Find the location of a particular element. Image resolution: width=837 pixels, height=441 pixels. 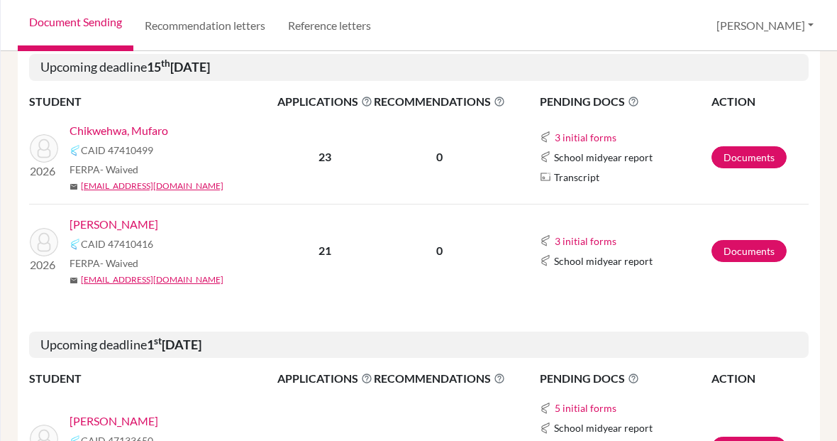

img: Chikwehwa, Mufaro is located at coordinates (44, 148).